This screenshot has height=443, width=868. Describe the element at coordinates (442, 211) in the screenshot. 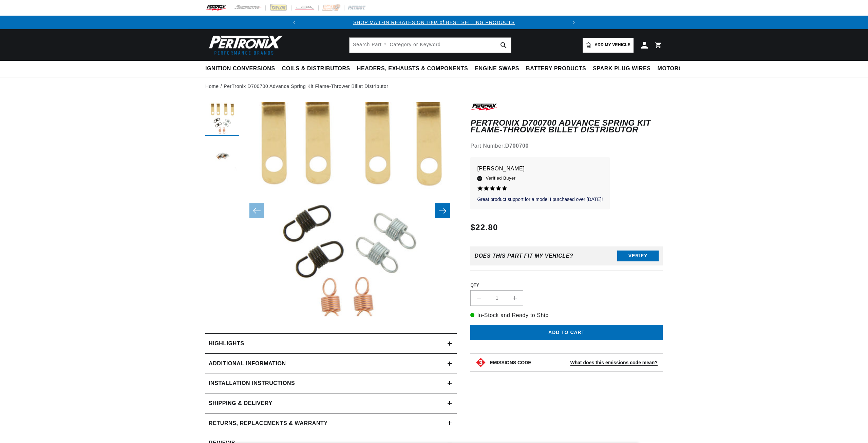

I see `button: Slide right` at that location.